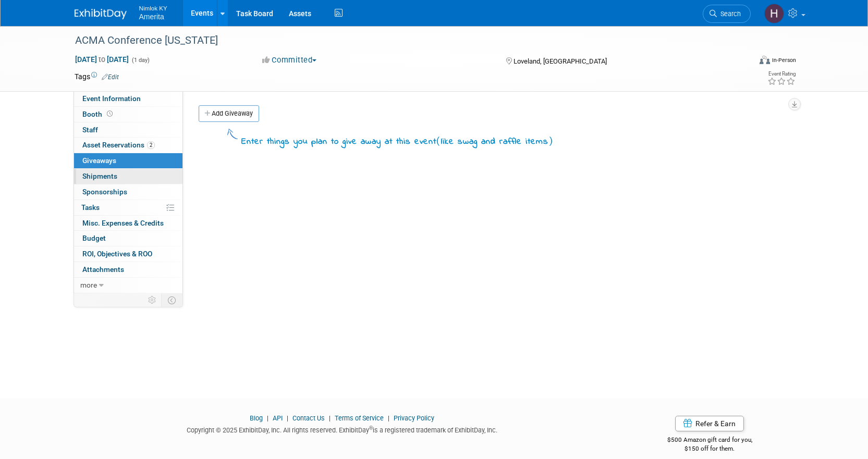  Describe the element at coordinates (101, 14) in the screenshot. I see `img: ExhibitDay` at that location.